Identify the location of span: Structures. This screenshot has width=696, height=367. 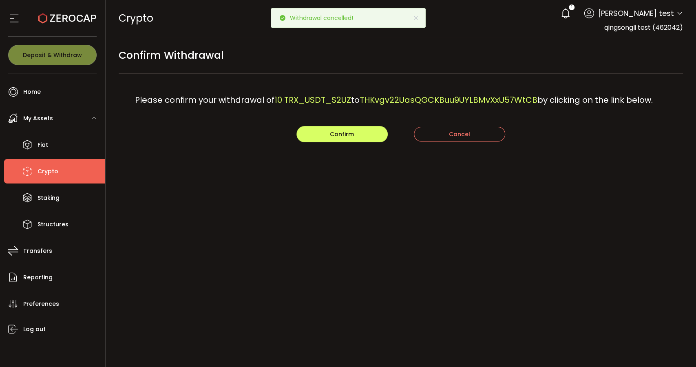
(53, 224).